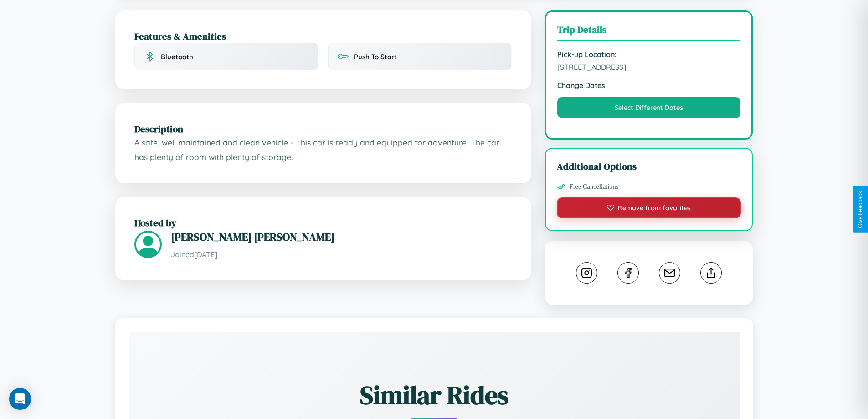 This screenshot has height=419, width=868. What do you see at coordinates (177, 57) in the screenshot?
I see `span: Bluetooth` at bounding box center [177, 57].